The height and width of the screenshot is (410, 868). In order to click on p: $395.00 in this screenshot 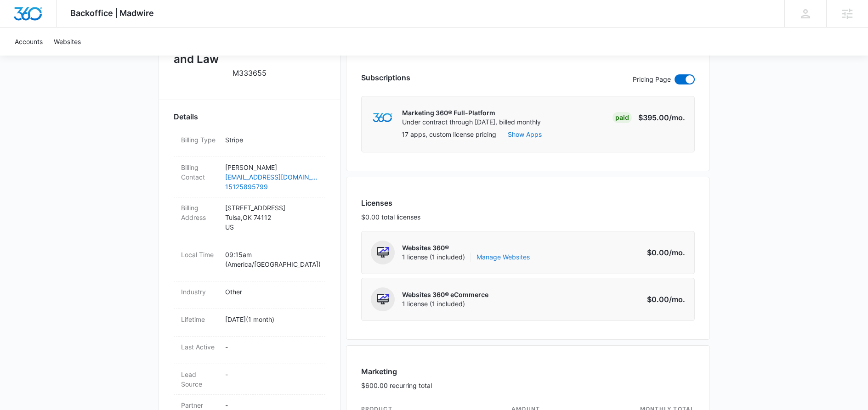, I will do `click(661, 117)`.